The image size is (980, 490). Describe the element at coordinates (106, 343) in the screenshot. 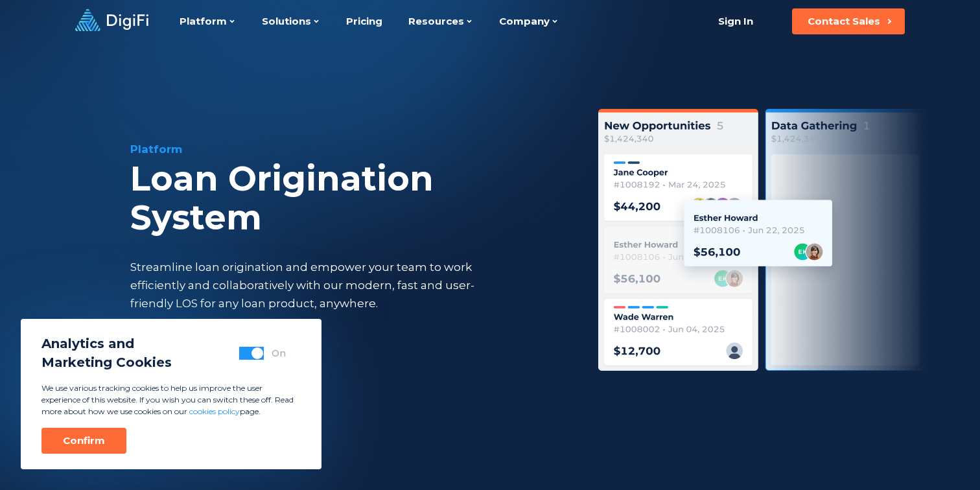

I see `span: Analytics and` at that location.